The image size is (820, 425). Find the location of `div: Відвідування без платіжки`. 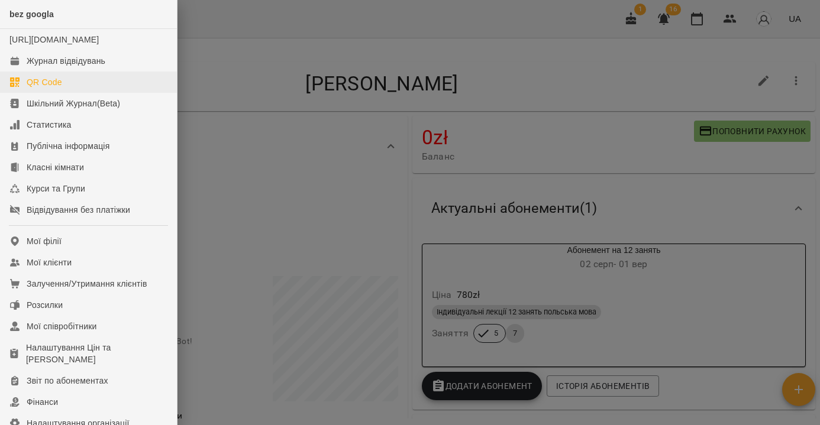

div: Відвідування без платіжки is located at coordinates (78, 210).